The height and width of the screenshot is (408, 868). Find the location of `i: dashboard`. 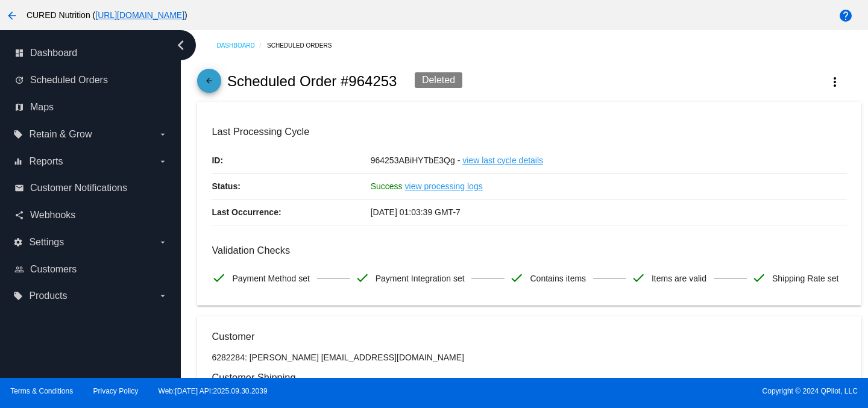

i: dashboard is located at coordinates (20, 53).